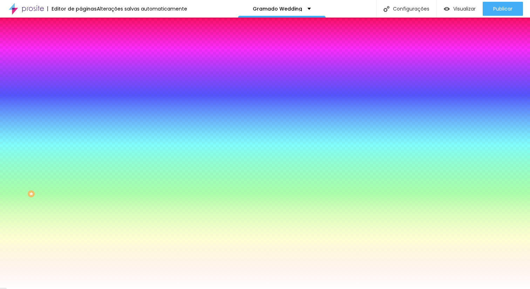  What do you see at coordinates (277, 9) in the screenshot?
I see `p: Gramado Wedding` at bounding box center [277, 9].